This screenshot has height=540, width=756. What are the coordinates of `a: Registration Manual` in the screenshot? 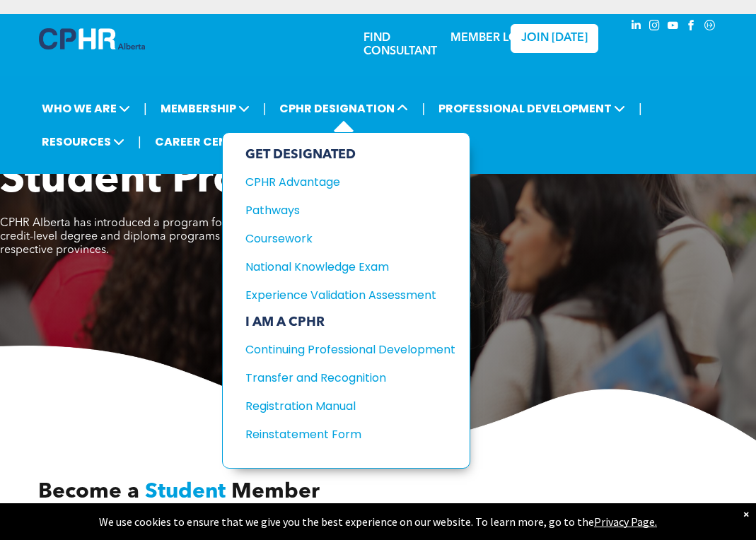 It's located at (350, 405).